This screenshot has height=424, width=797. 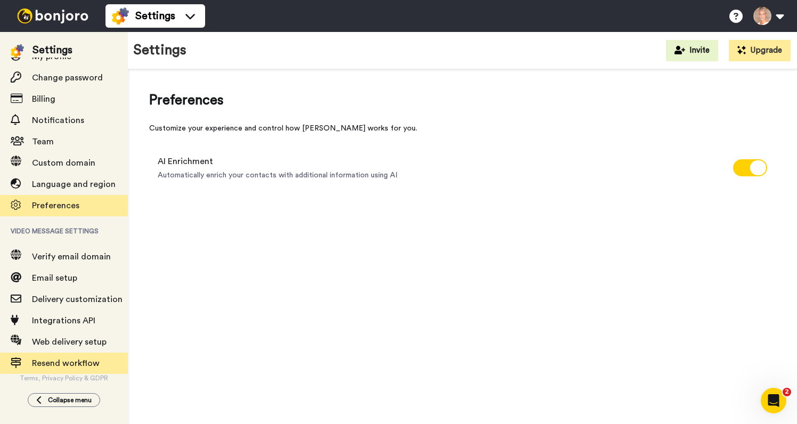 What do you see at coordinates (278, 161) in the screenshot?
I see `span: AI Enrichment` at bounding box center [278, 161].